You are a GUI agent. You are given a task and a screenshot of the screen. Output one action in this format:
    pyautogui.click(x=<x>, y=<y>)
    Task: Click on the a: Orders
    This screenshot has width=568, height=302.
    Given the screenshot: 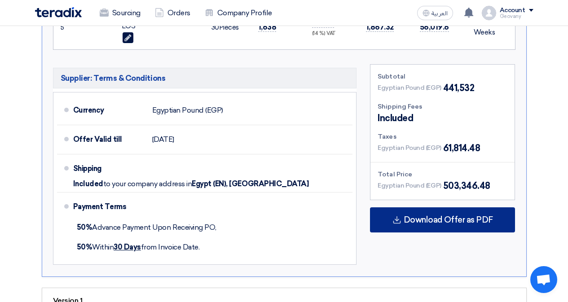 What is the action you would take?
    pyautogui.click(x=172, y=13)
    